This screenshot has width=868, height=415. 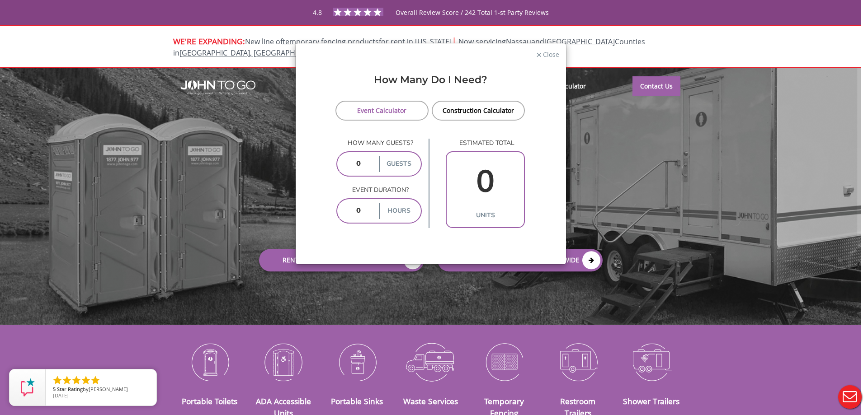 I want to click on label: units, so click(x=485, y=215).